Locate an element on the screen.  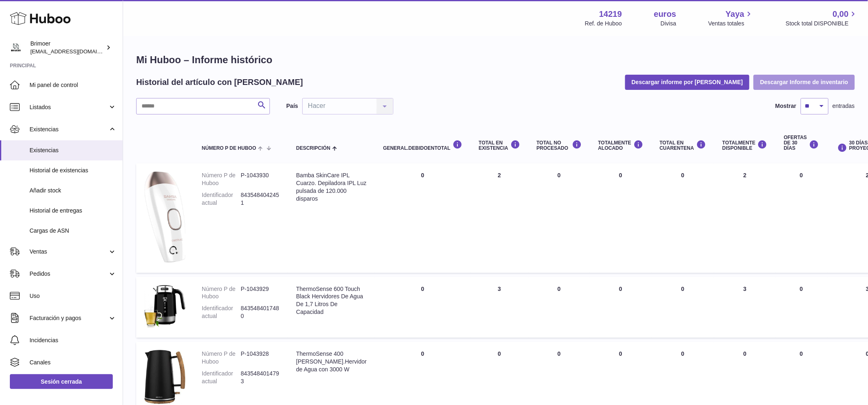
font: Añadir stock is located at coordinates (45, 190).